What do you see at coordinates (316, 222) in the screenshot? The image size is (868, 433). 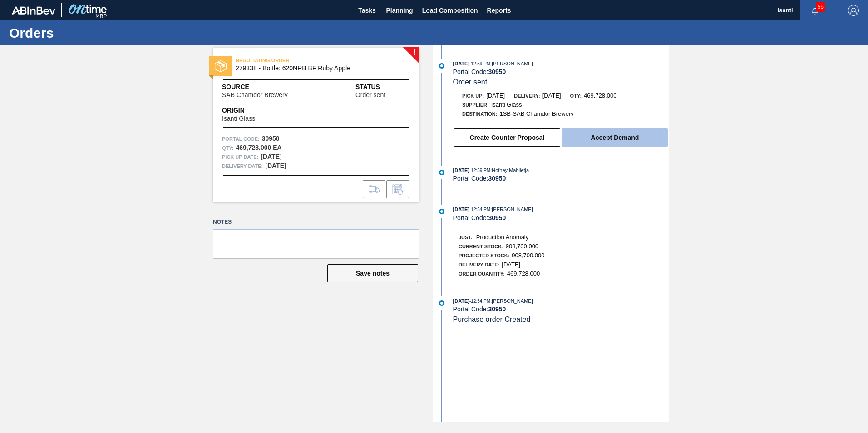 I see `label: Notes` at bounding box center [316, 222].